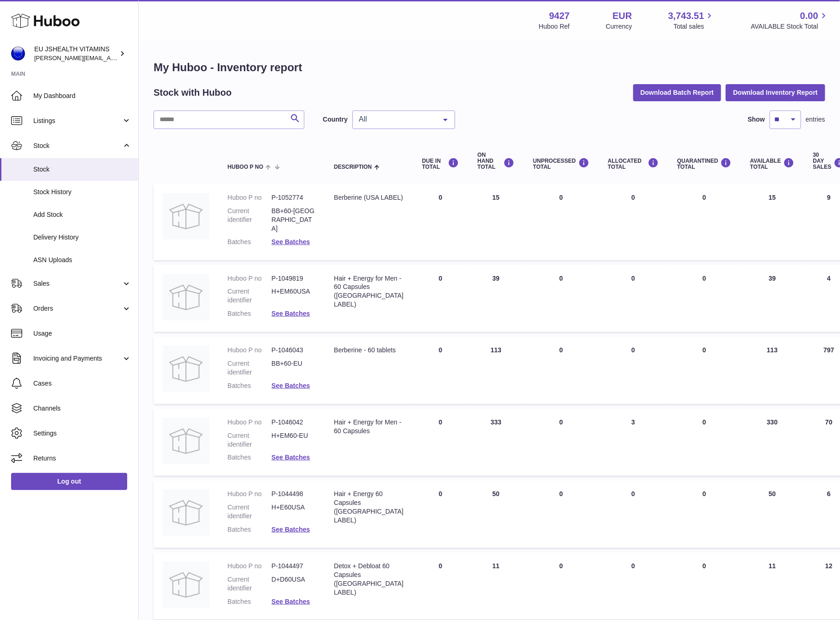 This screenshot has height=620, width=840. I want to click on span: Sales, so click(78, 284).